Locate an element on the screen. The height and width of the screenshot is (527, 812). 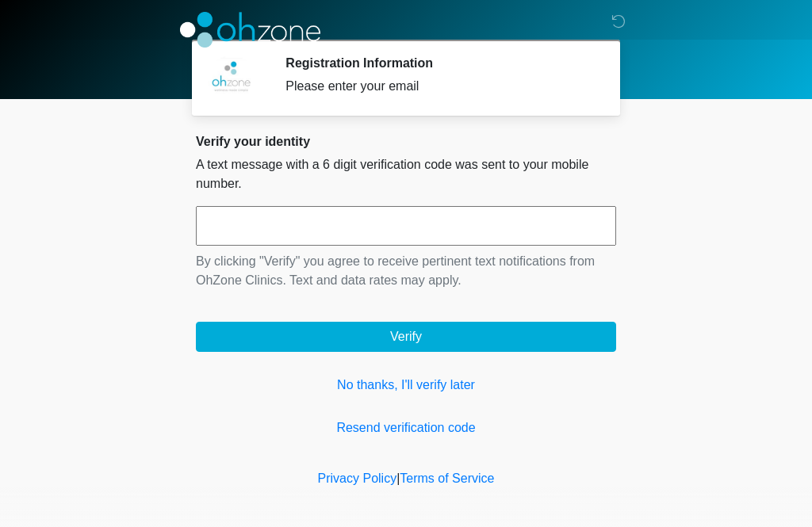
img: Agent Avatar is located at coordinates (231, 80).